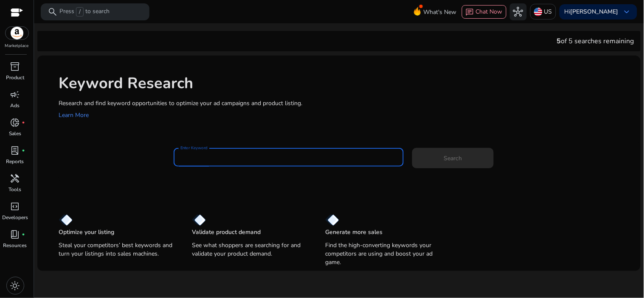 The height and width of the screenshot is (298, 644). Describe the element at coordinates (15, 94) in the screenshot. I see `span: campaign` at that location.